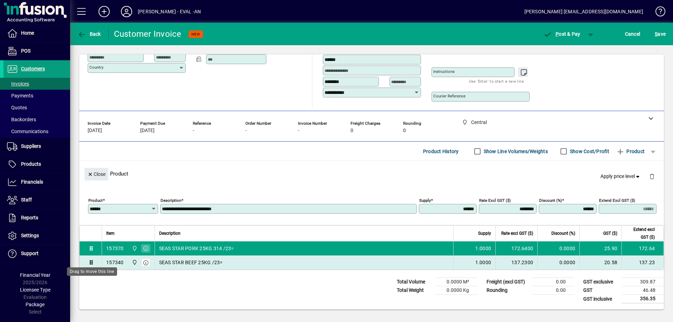 The image size is (673, 322). I want to click on span: Quotes, so click(17, 108).